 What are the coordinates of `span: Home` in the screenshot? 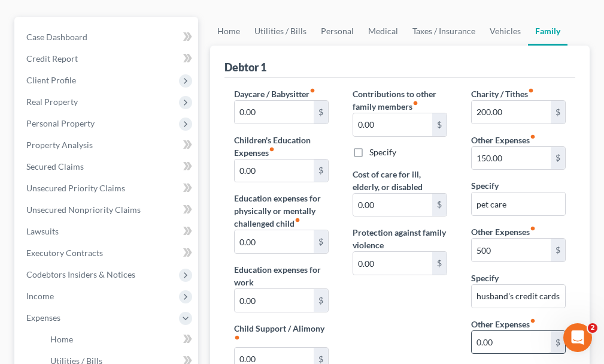 It's located at (62, 339).